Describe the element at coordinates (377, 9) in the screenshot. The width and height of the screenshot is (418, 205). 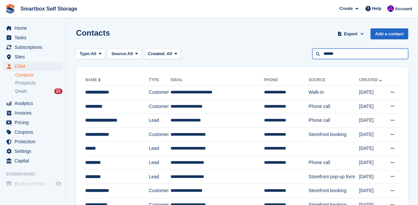
I see `span: Help` at that location.